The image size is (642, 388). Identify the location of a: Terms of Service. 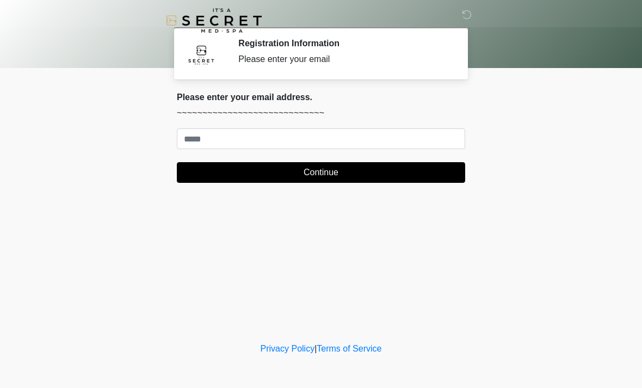
(349, 348).